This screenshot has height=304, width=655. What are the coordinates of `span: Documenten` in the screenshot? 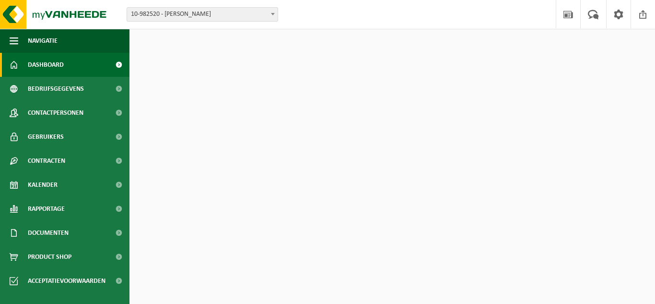 It's located at (48, 233).